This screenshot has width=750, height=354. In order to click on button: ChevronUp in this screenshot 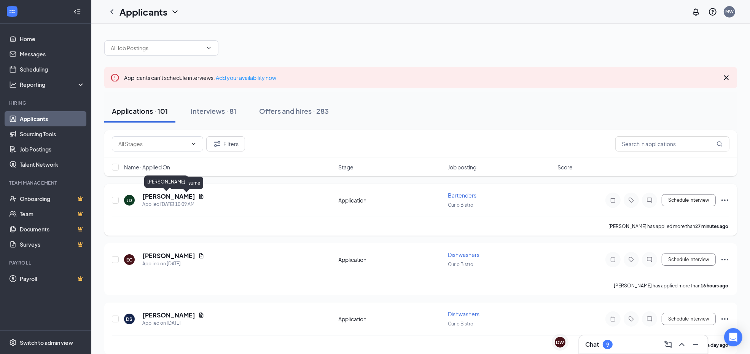, I will do `click(682, 344)`.